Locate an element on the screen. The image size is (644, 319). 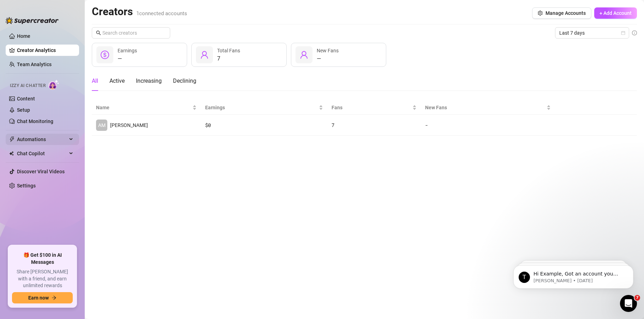
div: Active is located at coordinates (117, 81).